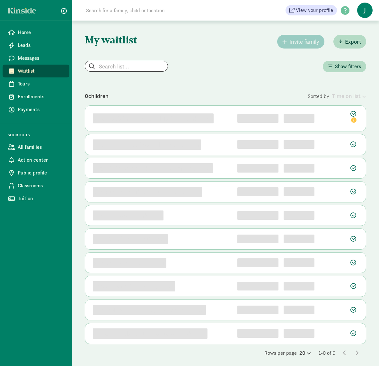 The height and width of the screenshot is (366, 379). Describe the element at coordinates (123, 40) in the screenshot. I see `h1: My waitlist` at that location.